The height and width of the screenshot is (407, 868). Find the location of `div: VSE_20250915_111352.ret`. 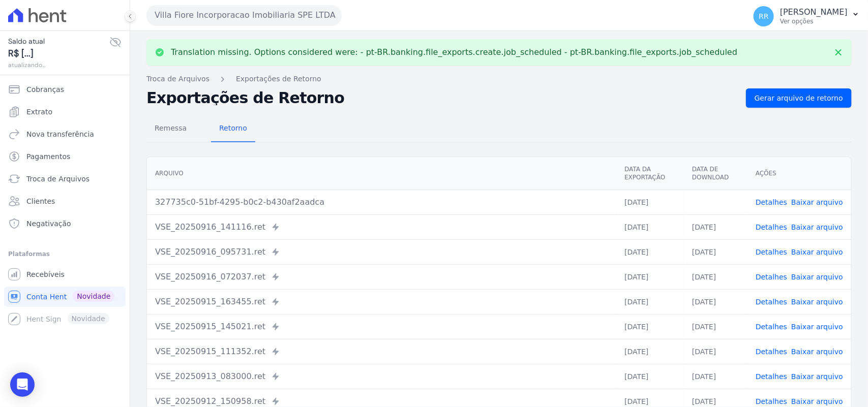

div: VSE_20250915_111352.ret is located at coordinates (382, 352).